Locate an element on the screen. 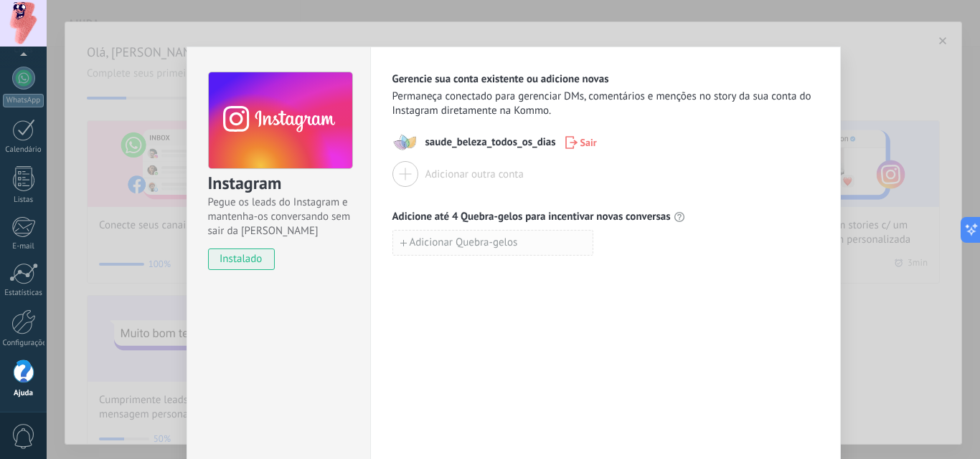 The height and width of the screenshot is (459, 980). button: Adicionar Quebra-gelos is located at coordinates (492, 243).